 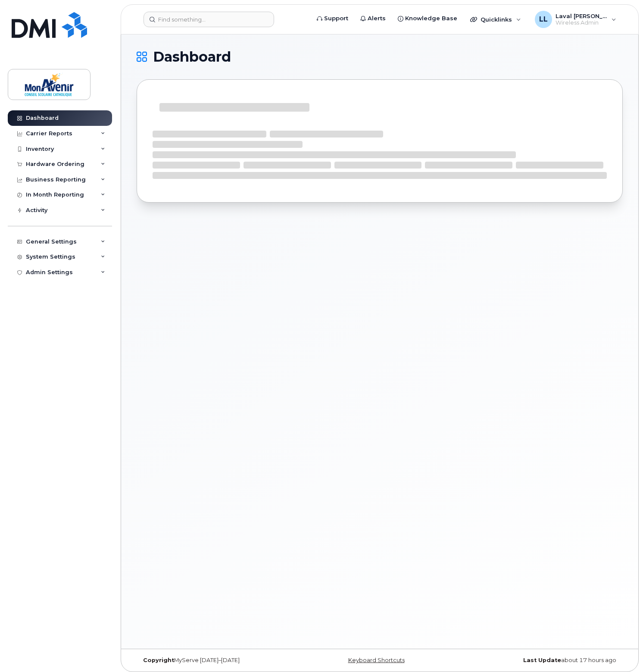 What do you see at coordinates (542, 659) in the screenshot?
I see `strong: Last Update` at bounding box center [542, 659].